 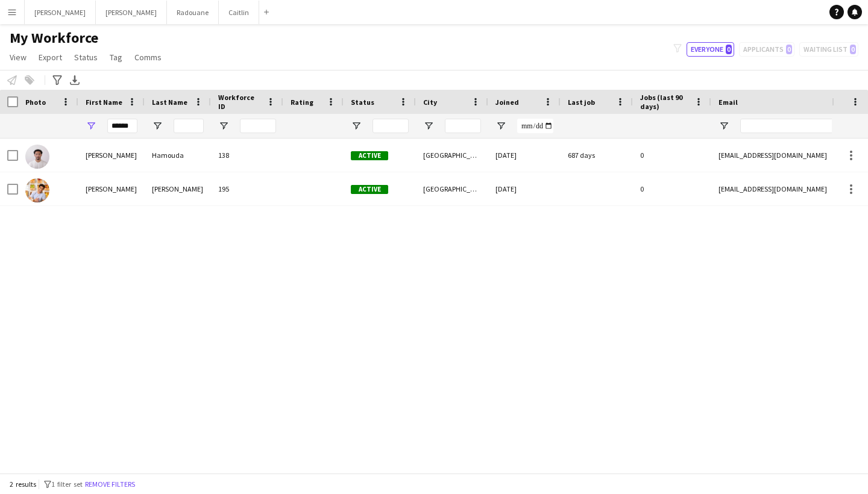 What do you see at coordinates (302, 101) in the screenshot?
I see `span: Rating` at bounding box center [302, 101].